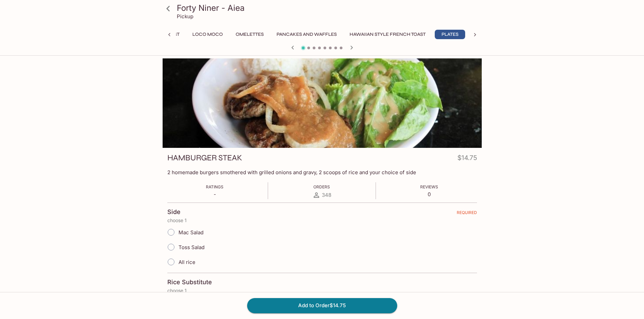 This screenshot has width=644, height=319. What do you see at coordinates (185, 16) in the screenshot?
I see `p: Pickup` at bounding box center [185, 16].